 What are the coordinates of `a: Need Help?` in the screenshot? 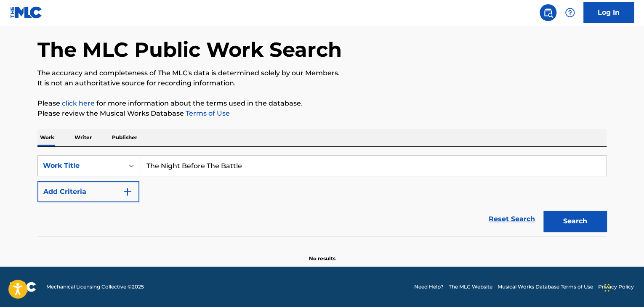 It's located at (429, 287).